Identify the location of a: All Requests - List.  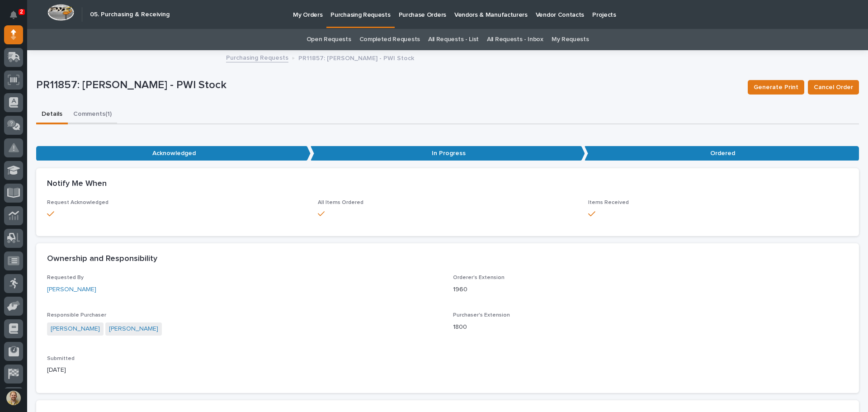
(454, 39).